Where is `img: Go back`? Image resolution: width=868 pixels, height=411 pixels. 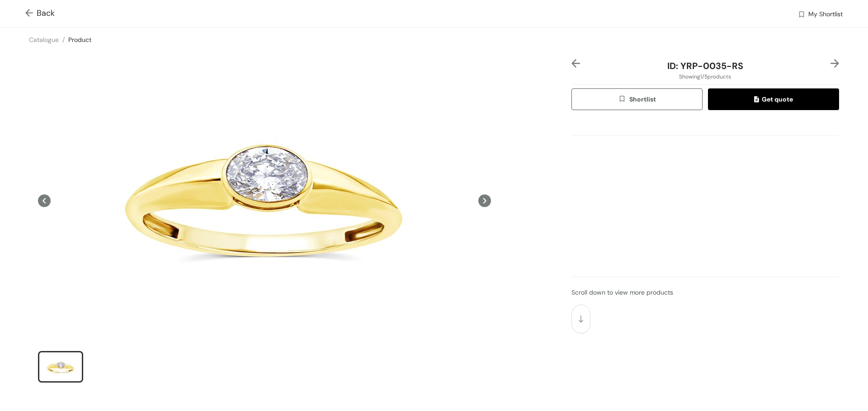
img: Go back is located at coordinates (31, 14).